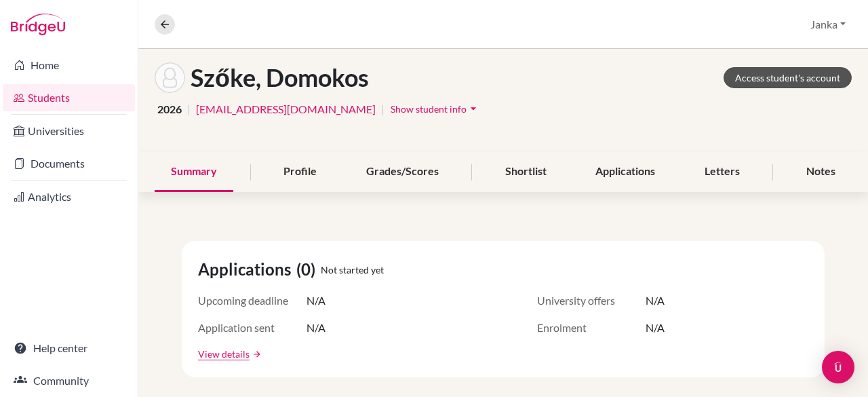  I want to click on a: Access student's account, so click(787, 78).